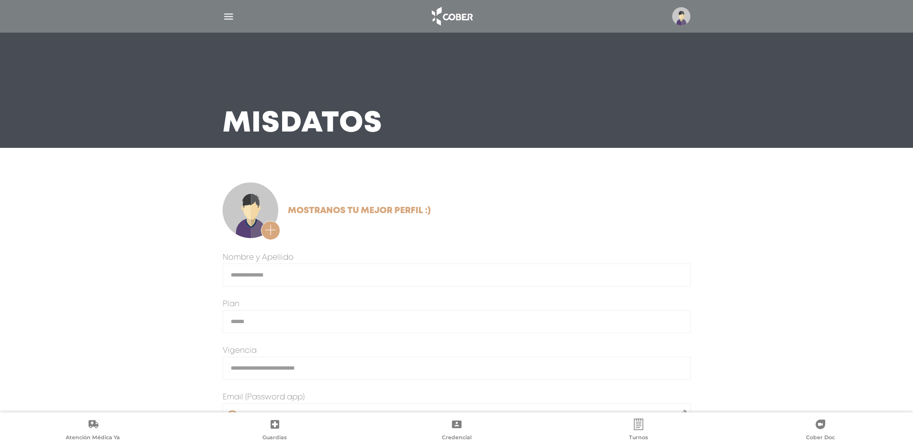  What do you see at coordinates (302, 124) in the screenshot?
I see `h3: Mis Datos` at bounding box center [302, 124].